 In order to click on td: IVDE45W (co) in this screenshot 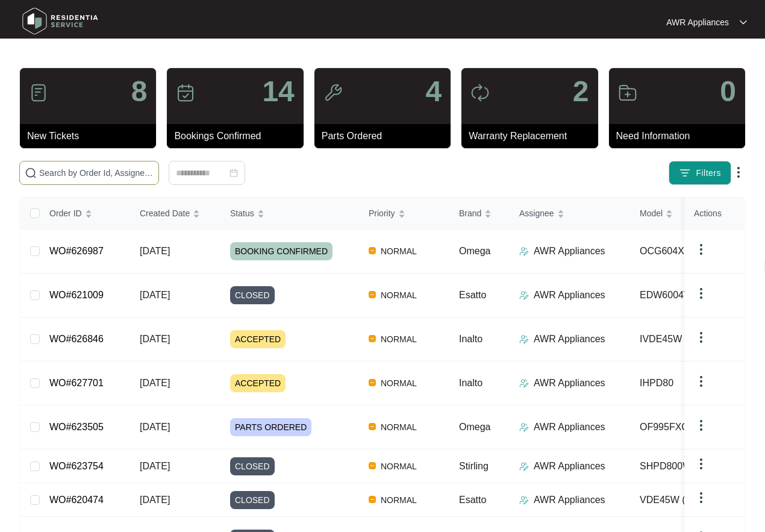, I will do `click(691, 339)`.